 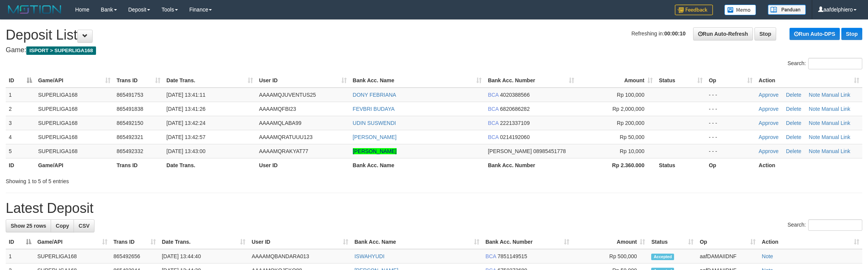 I want to click on a: ISWAHYUDI, so click(x=369, y=256).